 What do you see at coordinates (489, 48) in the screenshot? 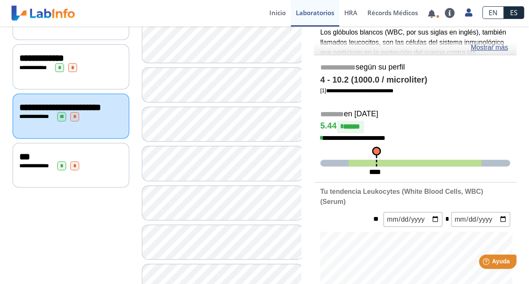
I see `a: Mostrar más` at bounding box center [489, 48].